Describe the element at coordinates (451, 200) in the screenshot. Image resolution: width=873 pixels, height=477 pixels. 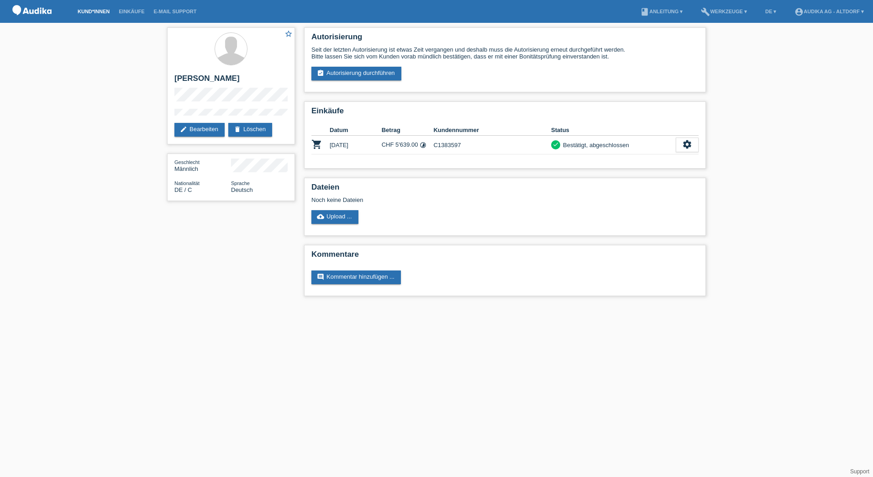
I see `div: Noch keine Dateien` at that location.